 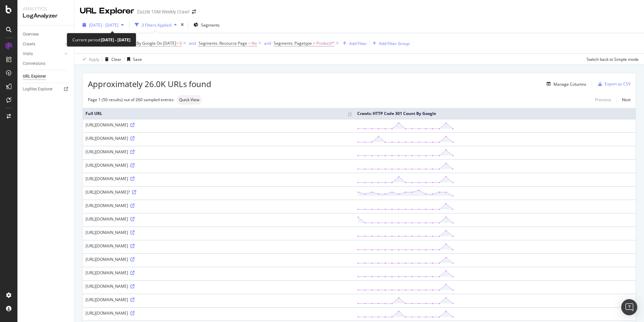 I want to click on div: Add Filter, so click(x=358, y=43).